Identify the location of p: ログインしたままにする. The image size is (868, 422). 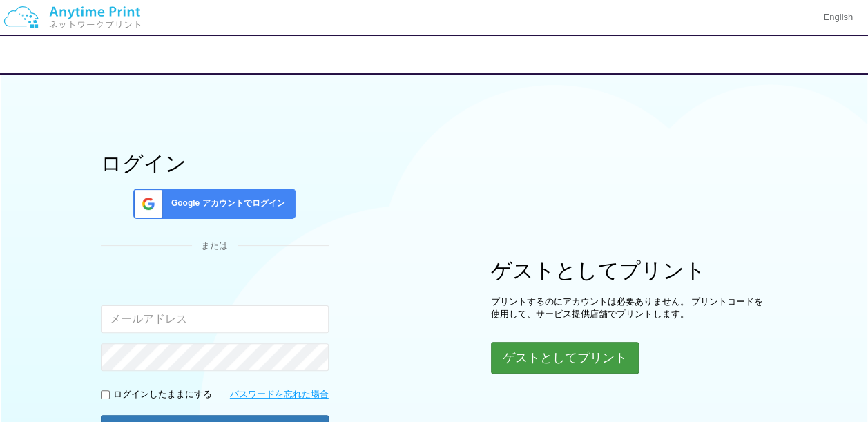
(162, 395).